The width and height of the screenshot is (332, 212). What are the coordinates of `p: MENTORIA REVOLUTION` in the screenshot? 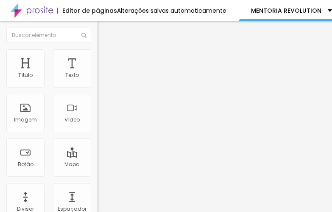 It's located at (287, 11).